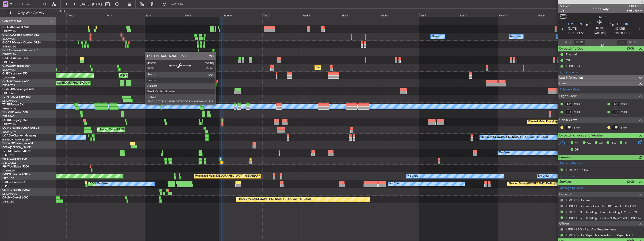  Describe the element at coordinates (19, 136) in the screenshot. I see `a: LX-AOACitation Mustang` at that location.